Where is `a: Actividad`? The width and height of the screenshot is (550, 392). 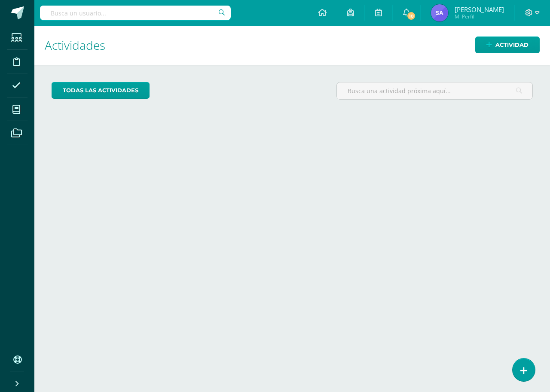
a: Actividad is located at coordinates (508, 44).